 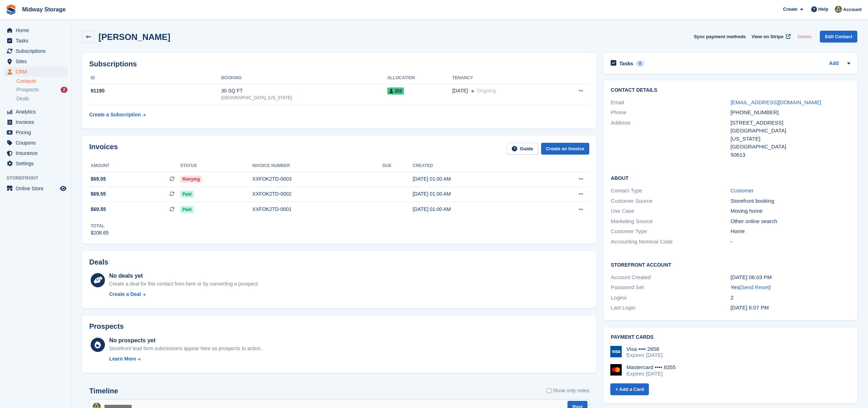 What do you see at coordinates (670, 277) in the screenshot?
I see `div: Account Created` at bounding box center [670, 277].